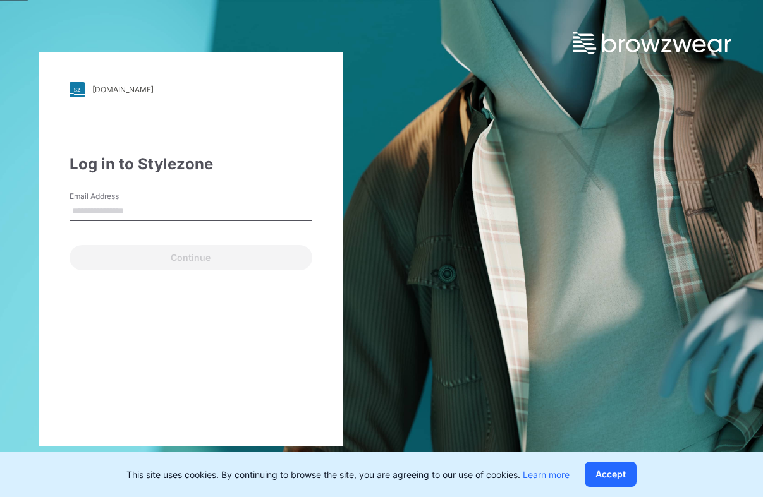 The height and width of the screenshot is (497, 763). Describe the element at coordinates (610, 475) in the screenshot. I see `button: Accept` at that location.